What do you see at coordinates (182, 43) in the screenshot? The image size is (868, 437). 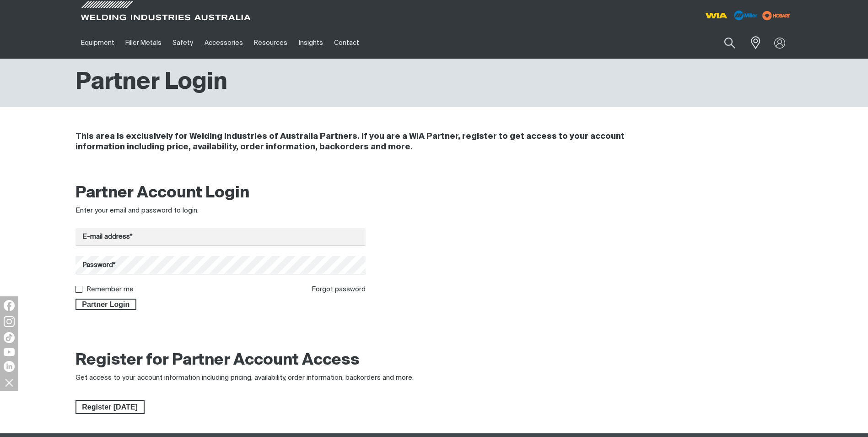 I see `a: Safety` at bounding box center [182, 43].